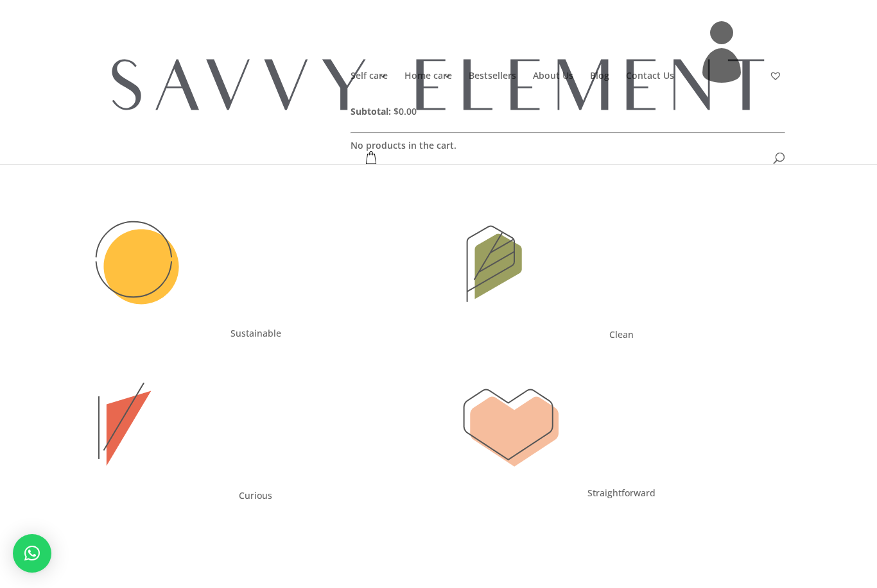 The image size is (877, 588). I want to click on span: Self care, so click(369, 75).